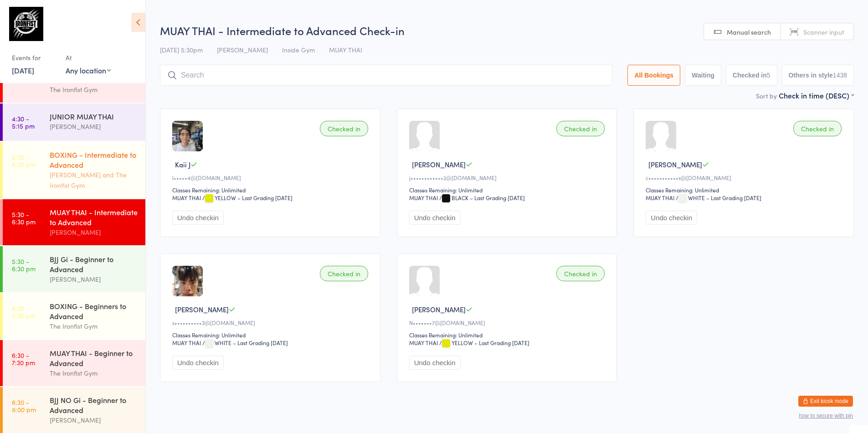 This screenshot has width=868, height=434. I want to click on img: image1701330884.png, so click(188, 135).